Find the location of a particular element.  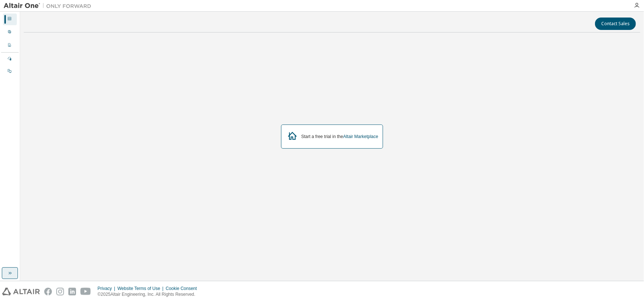

img: altair_logo.svg is located at coordinates (21, 291).